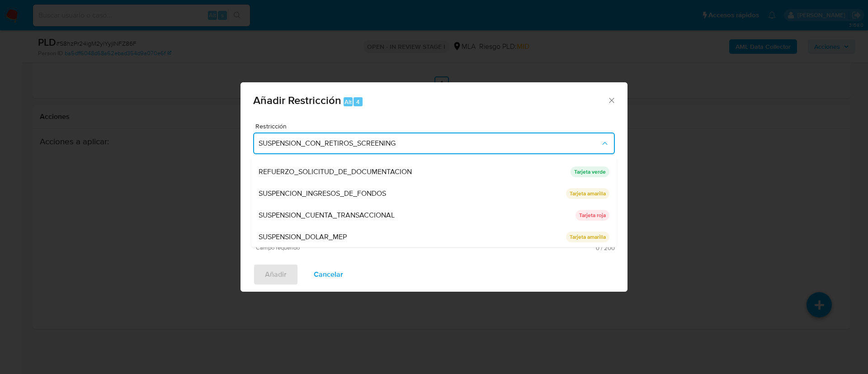  What do you see at coordinates (348, 102) in the screenshot?
I see `span: Alt` at bounding box center [348, 102].